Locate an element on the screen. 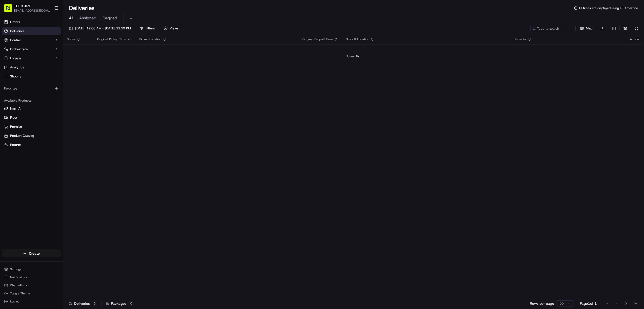 The width and height of the screenshot is (644, 309). span: All times are displayed using EDT timezone is located at coordinates (608, 8).